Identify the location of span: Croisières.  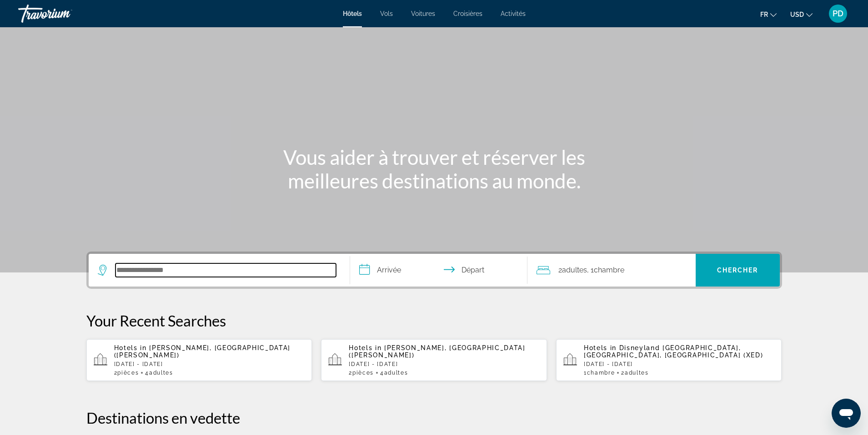
(468, 13).